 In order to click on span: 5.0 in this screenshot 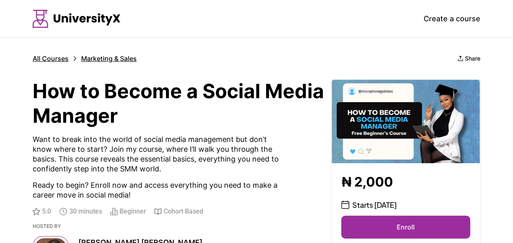, I will do `click(47, 211)`.